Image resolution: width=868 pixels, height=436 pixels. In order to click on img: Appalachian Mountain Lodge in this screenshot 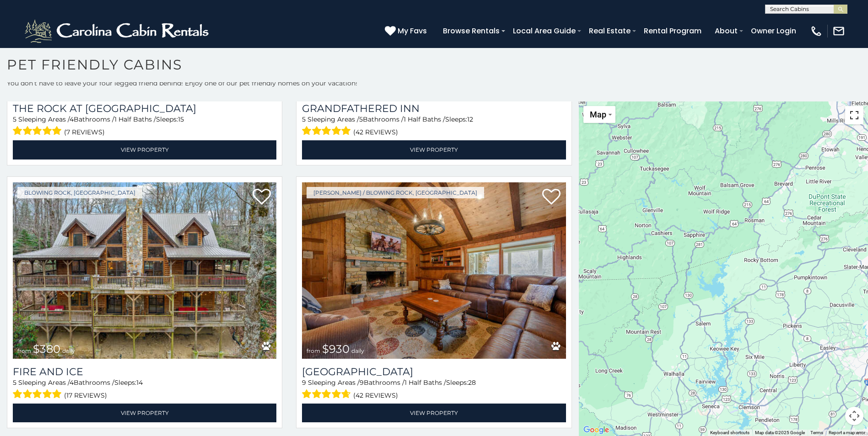, I will do `click(434, 271)`.